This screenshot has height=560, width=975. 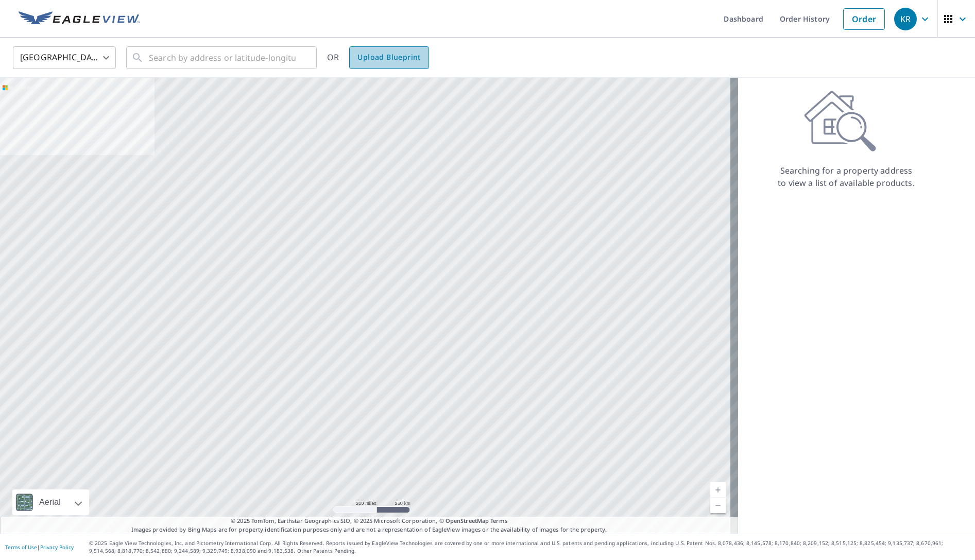 What do you see at coordinates (21, 547) in the screenshot?
I see `a: Terms of Use` at bounding box center [21, 547].